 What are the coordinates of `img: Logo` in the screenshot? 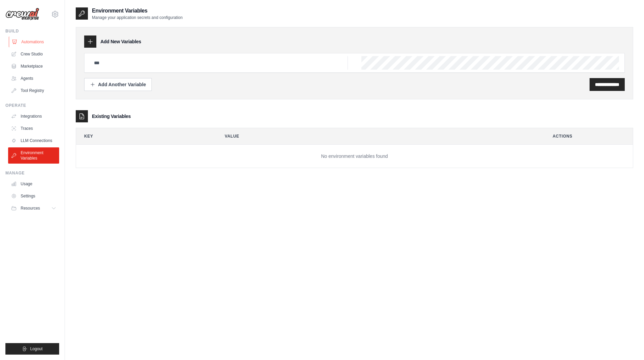 It's located at (22, 14).